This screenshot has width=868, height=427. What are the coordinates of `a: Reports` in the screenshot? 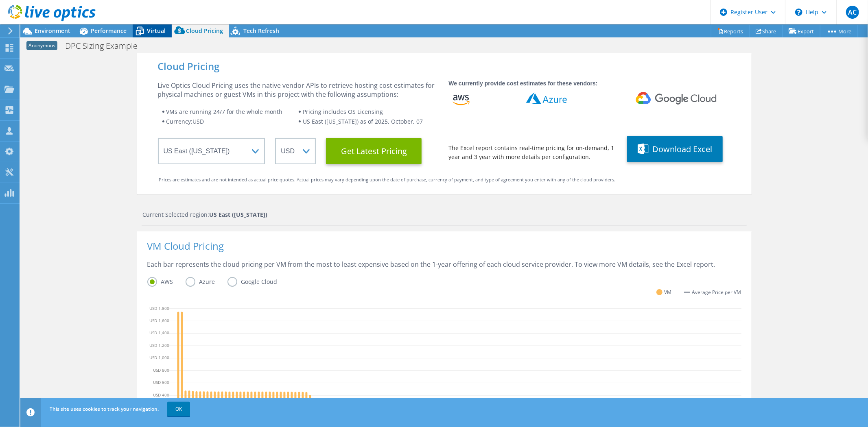 It's located at (730, 31).